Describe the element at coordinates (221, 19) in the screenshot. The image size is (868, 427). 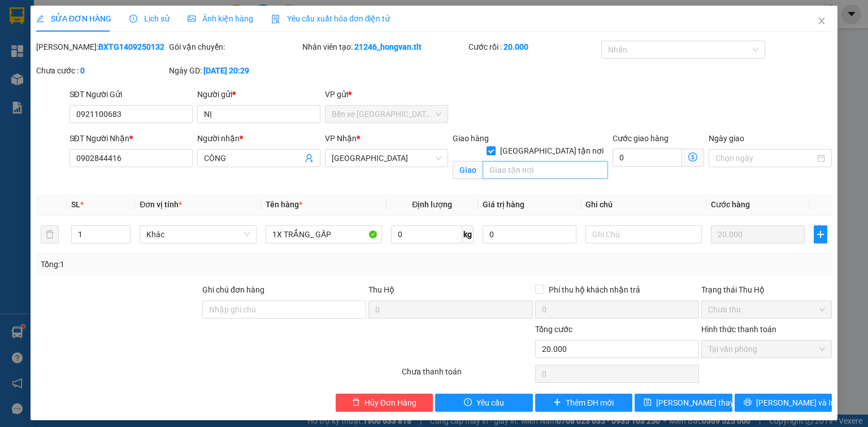
I see `span: Ảnh kiện hàng` at that location.